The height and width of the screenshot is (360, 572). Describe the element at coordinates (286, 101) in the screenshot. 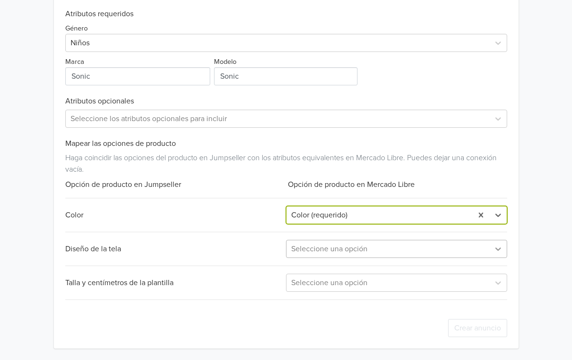

I see `h6: Atributos opcionales` at that location.